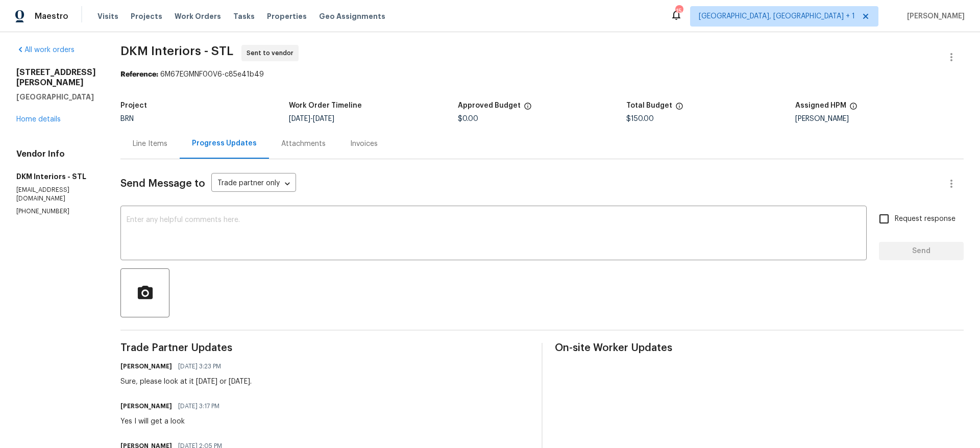  I want to click on span: The total cost of line items that have been proposed by Opendoor. This sum includes line items th..., so click(680, 109).